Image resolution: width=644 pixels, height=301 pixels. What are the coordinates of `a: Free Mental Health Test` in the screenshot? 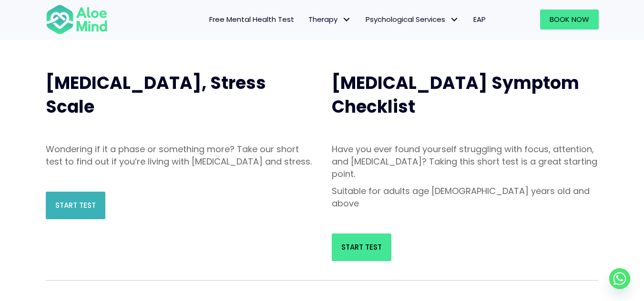 It's located at (252, 20).